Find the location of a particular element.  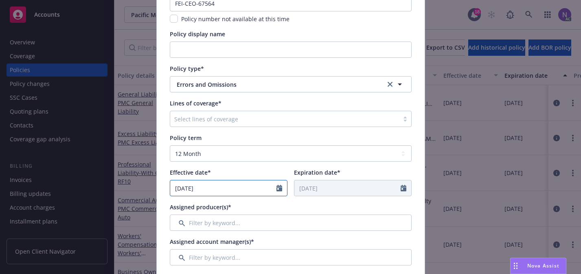

button: Errors and Omissionsclear selection is located at coordinates (291, 84).